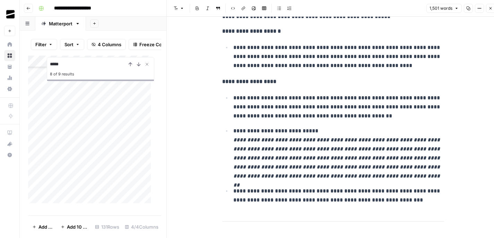  Describe the element at coordinates (69, 44) in the screenshot. I see `span: Sort` at that location.